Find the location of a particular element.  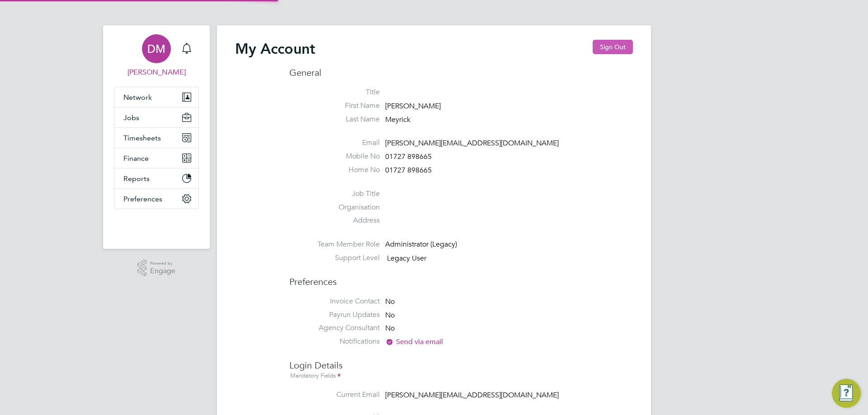

label: Current Email is located at coordinates (334, 395).